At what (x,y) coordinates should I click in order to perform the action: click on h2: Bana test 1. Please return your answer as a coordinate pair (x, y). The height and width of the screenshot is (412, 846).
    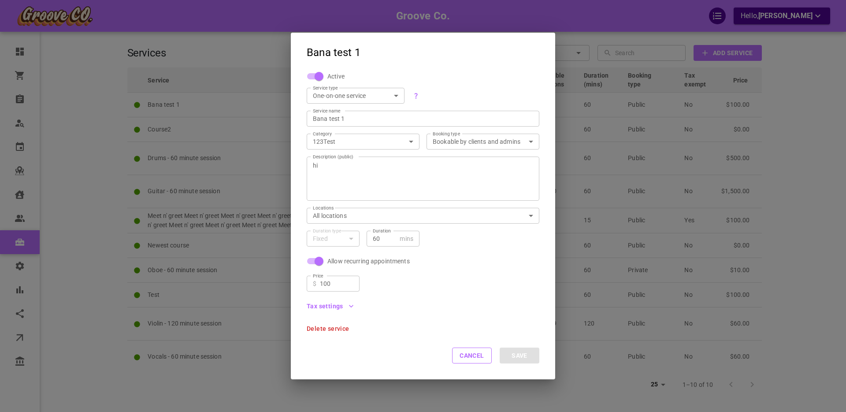
    Looking at the image, I should click on (423, 48).